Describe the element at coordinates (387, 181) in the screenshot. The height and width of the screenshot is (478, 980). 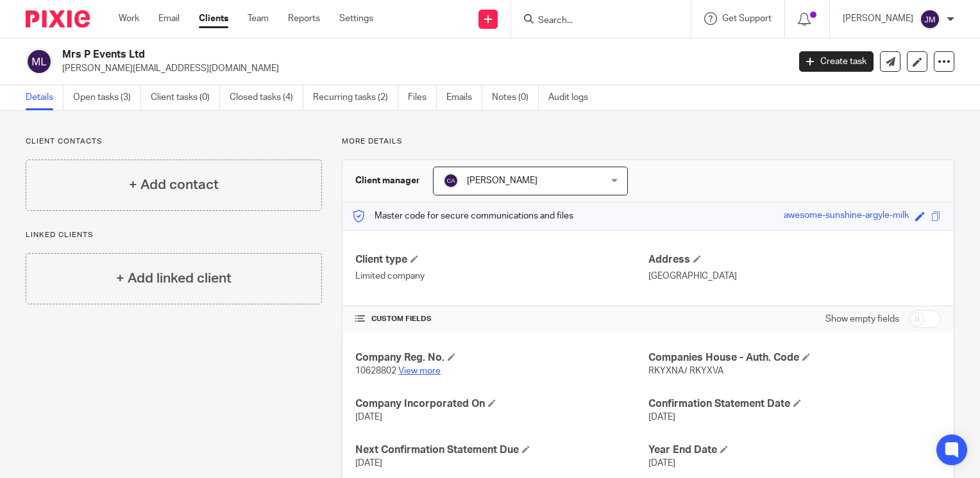
I see `h3: Client manager` at that location.